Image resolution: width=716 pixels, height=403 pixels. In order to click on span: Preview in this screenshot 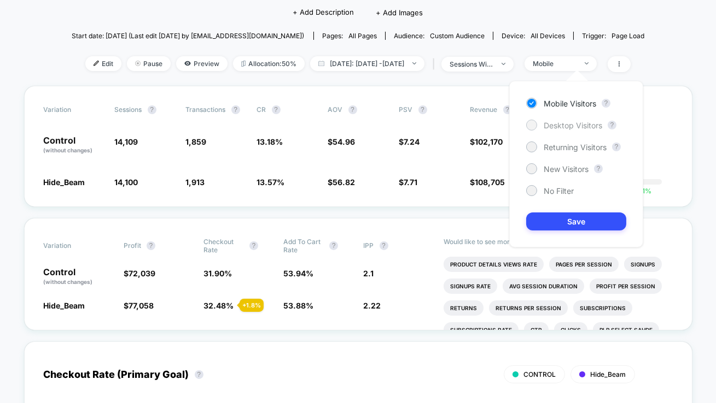, I will do `click(202, 63)`.